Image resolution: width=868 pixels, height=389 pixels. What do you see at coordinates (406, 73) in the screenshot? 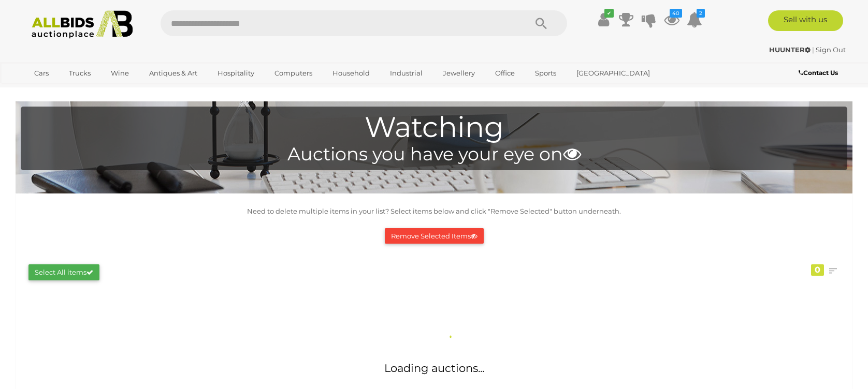
I see `a: Industrial` at bounding box center [406, 73].